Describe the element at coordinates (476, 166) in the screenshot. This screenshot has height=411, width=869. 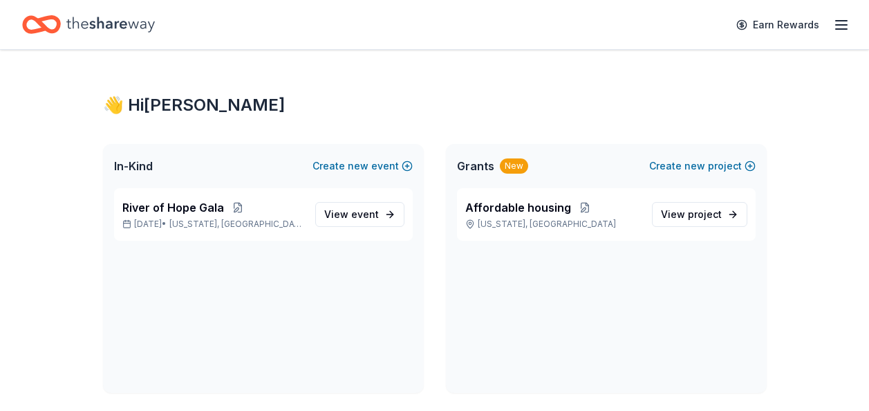
I see `span: Grants` at that location.